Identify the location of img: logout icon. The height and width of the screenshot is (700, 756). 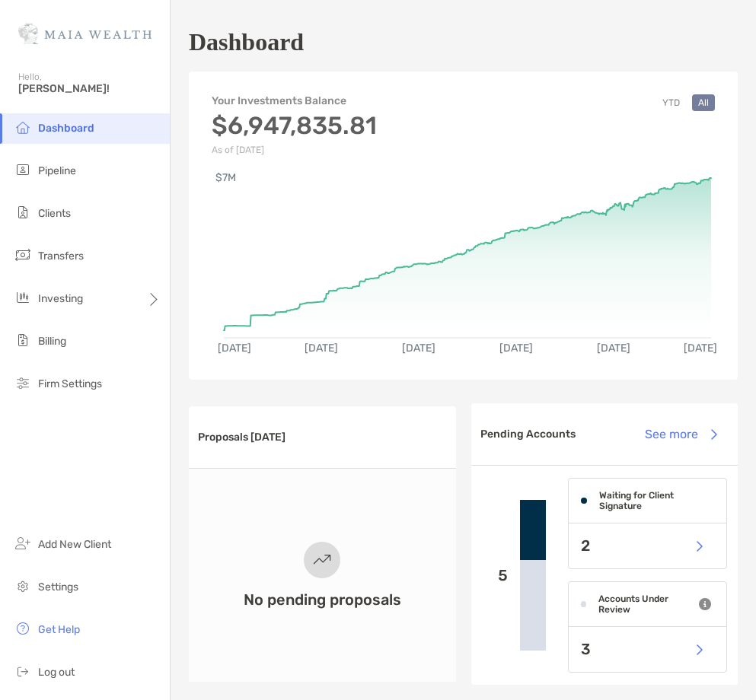
(23, 672).